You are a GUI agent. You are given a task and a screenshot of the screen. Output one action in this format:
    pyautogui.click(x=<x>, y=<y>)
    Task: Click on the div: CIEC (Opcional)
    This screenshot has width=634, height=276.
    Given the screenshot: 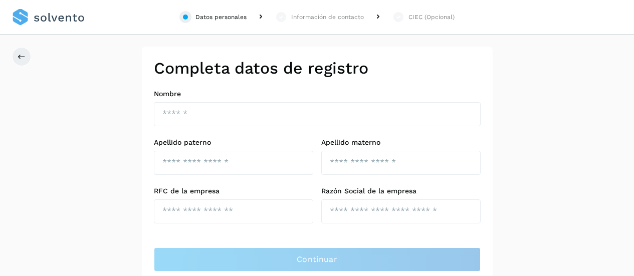 What is the action you would take?
    pyautogui.click(x=432, y=17)
    